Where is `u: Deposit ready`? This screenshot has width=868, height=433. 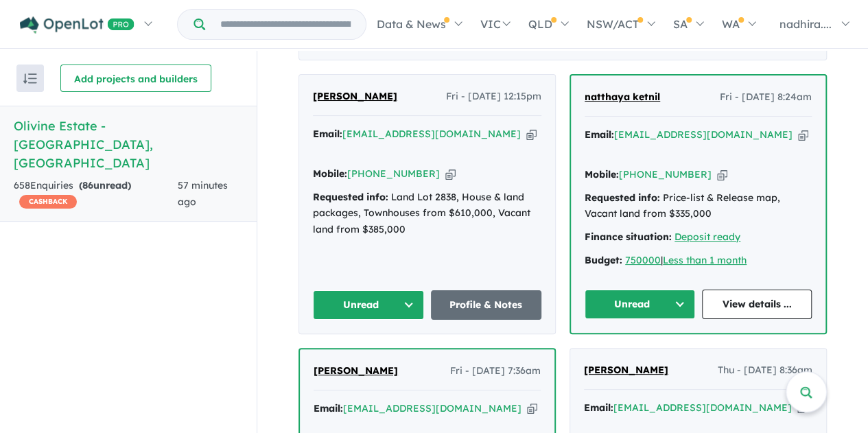 u: Deposit ready is located at coordinates (708, 237).